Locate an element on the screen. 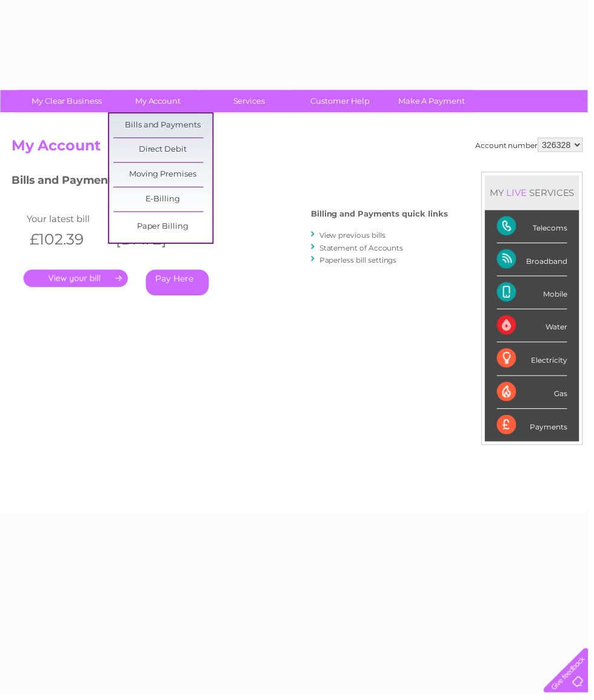  a: Pay Here is located at coordinates (179, 285).